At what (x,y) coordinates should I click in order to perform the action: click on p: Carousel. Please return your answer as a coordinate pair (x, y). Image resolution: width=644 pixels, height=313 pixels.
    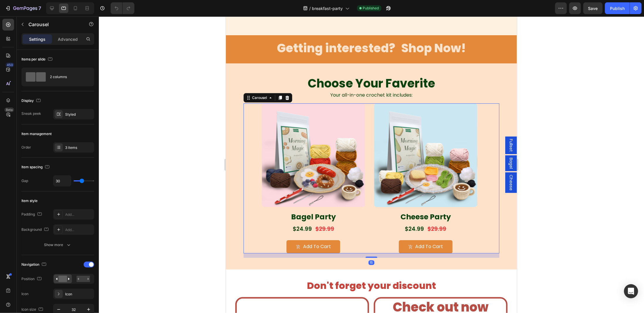
    Looking at the image, I should click on (54, 24).